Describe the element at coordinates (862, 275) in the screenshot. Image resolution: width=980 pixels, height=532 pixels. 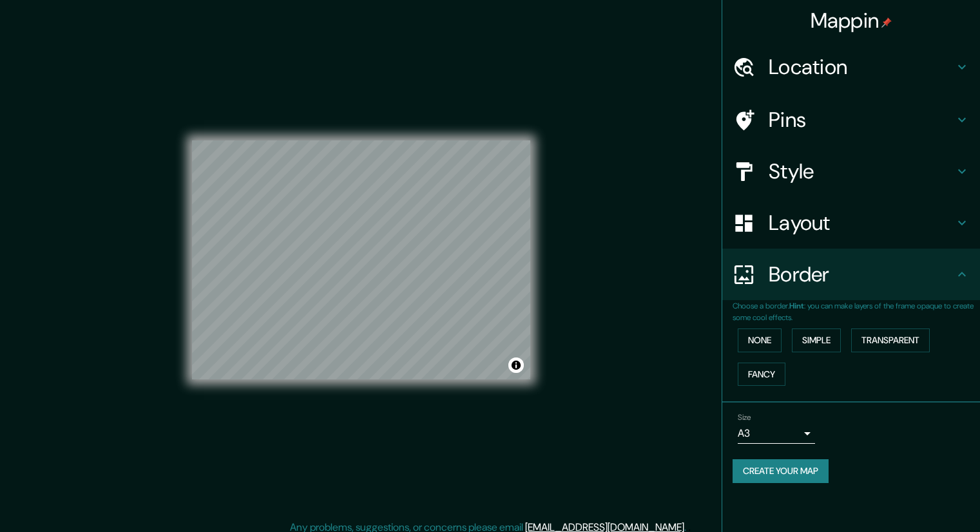
I see `h4: Border` at that location.